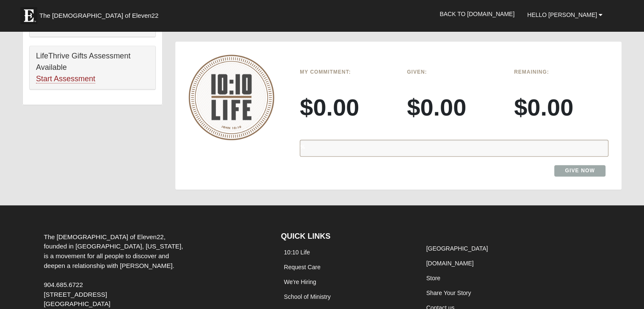 The width and height of the screenshot is (644, 309). I want to click on a: We're Hiring, so click(300, 282).